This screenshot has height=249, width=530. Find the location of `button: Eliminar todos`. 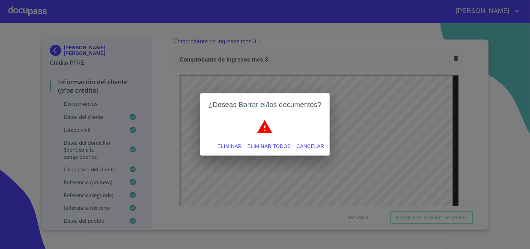

button: Eliminar todos is located at coordinates (269, 146).